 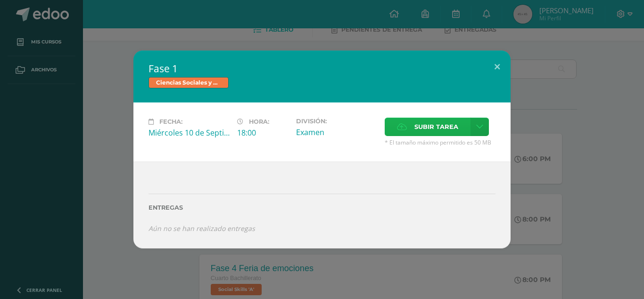 What do you see at coordinates (322, 68) in the screenshot?
I see `h2: Fase 1` at bounding box center [322, 68].